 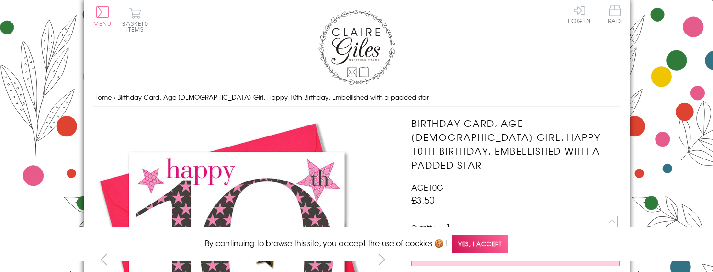 I want to click on span: 0 items, so click(x=137, y=26).